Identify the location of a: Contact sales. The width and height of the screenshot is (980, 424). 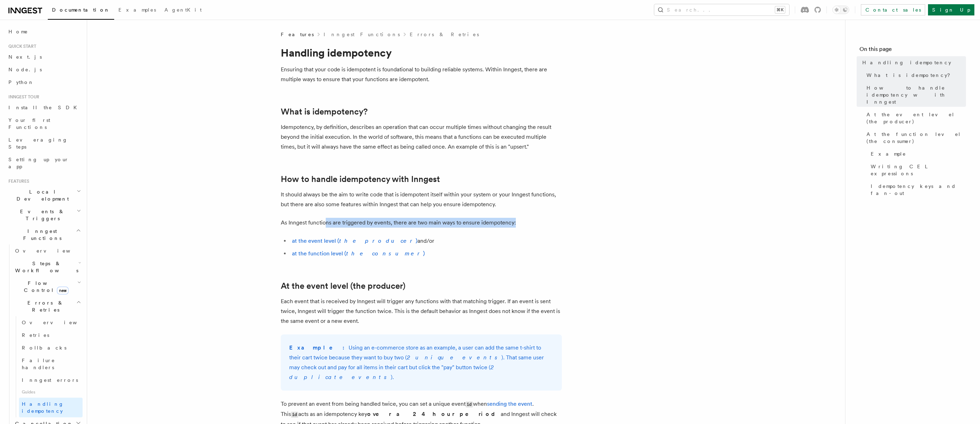
(893, 10).